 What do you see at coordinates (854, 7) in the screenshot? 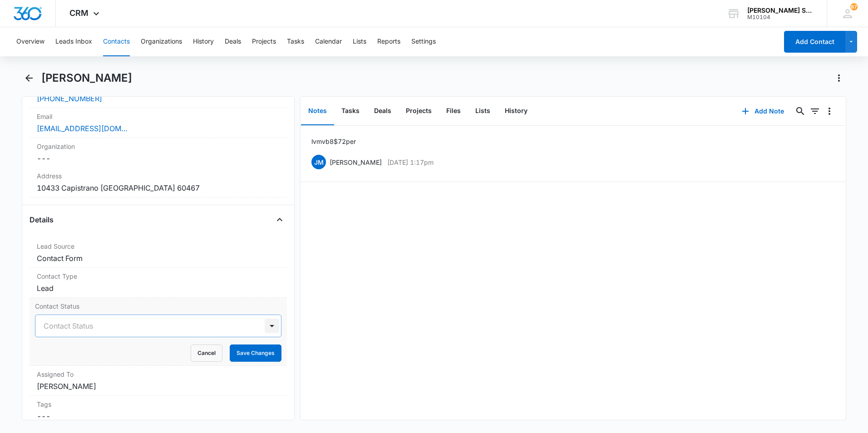
I see `span: 87` at bounding box center [854, 7].